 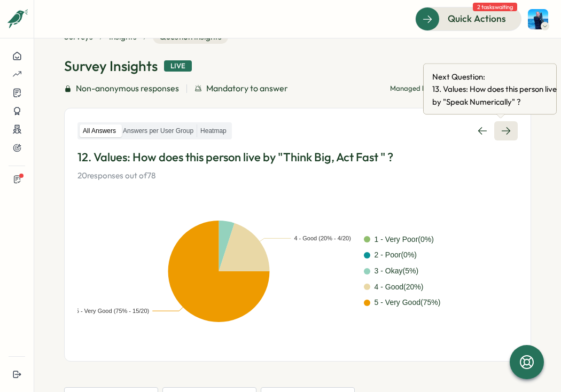 What do you see at coordinates (100, 131) in the screenshot?
I see `label: All Answers` at bounding box center [100, 131].